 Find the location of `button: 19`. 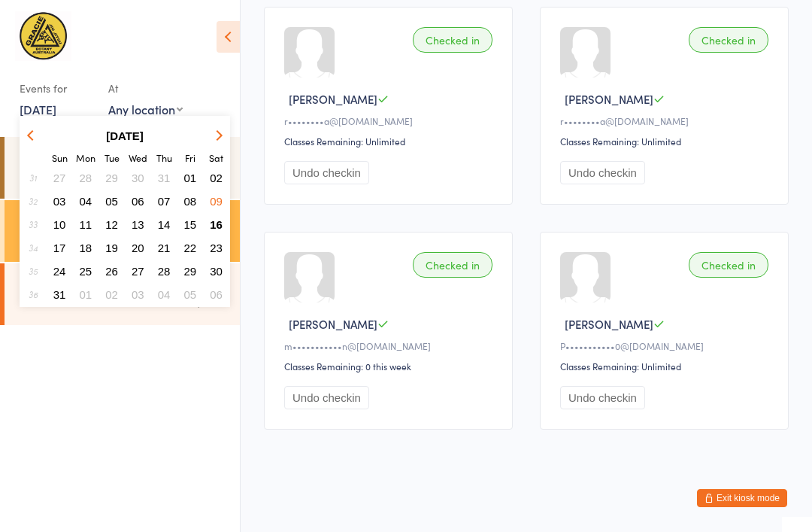

button: 19 is located at coordinates (112, 248).